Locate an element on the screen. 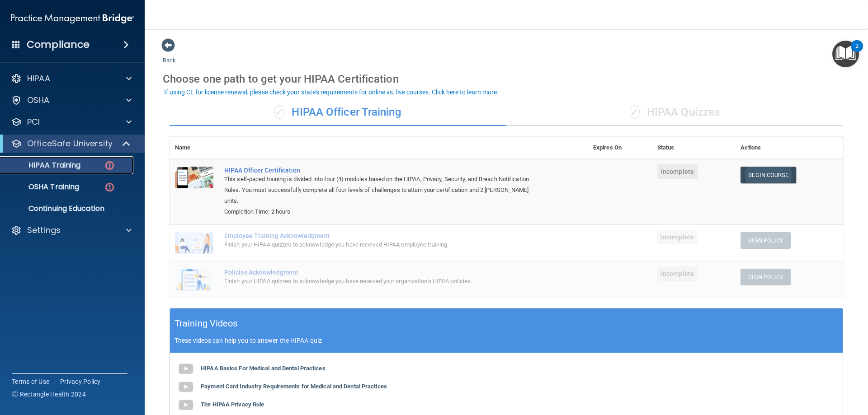  div: Finish your HIPAA quizzes to acknowledge you have received HIPAA employee training. is located at coordinates (383, 245).